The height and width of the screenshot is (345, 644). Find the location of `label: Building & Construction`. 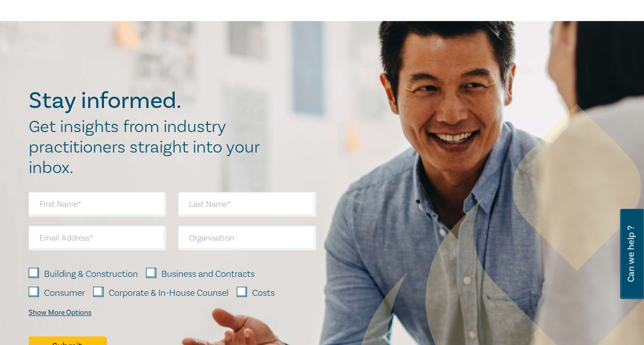

label: Building & Construction is located at coordinates (90, 274).